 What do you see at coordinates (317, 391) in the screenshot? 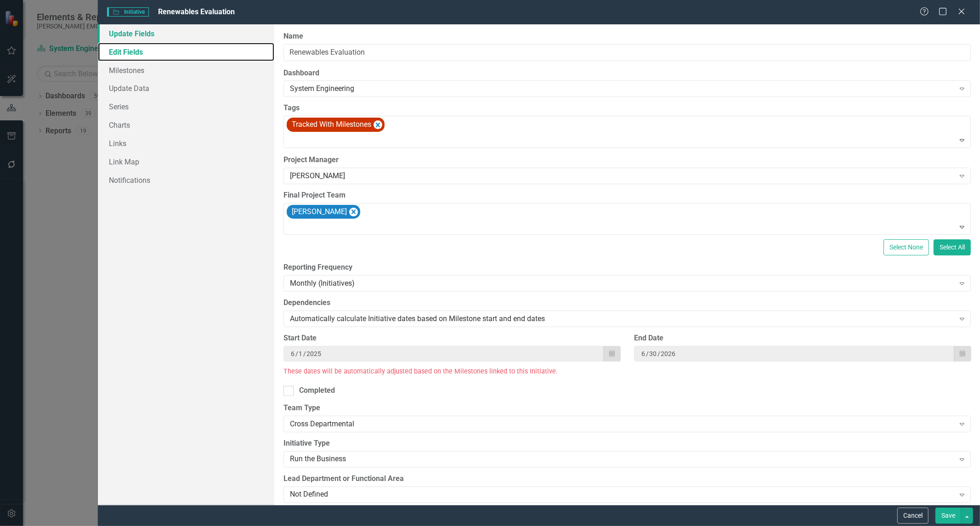
I see `div: Completed` at bounding box center [317, 391].